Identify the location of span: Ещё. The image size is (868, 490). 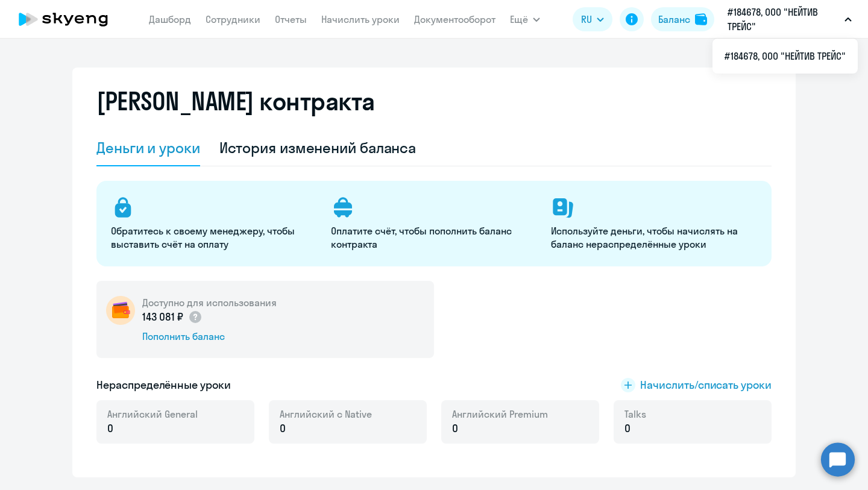
(519, 20).